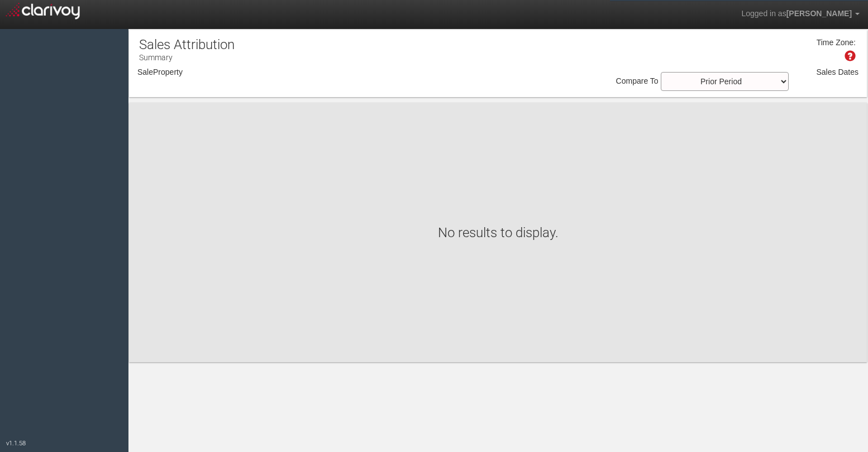 This screenshot has width=868, height=452. Describe the element at coordinates (186, 56) in the screenshot. I see `p: Summary` at that location.